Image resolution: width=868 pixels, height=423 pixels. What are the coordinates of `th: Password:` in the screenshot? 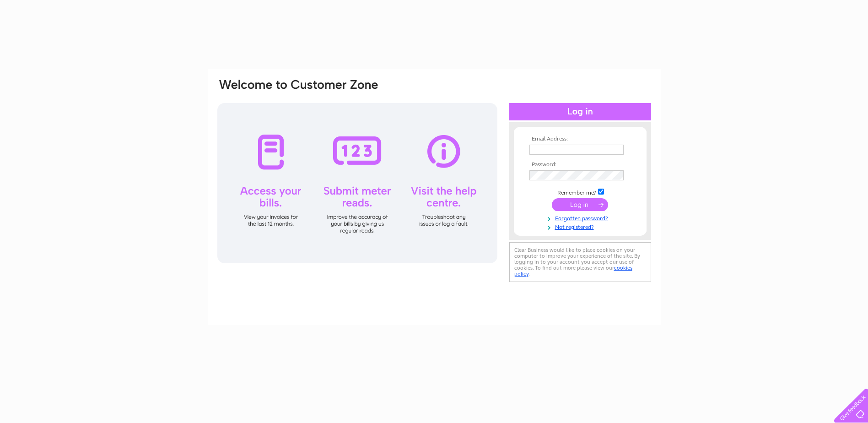 It's located at (580, 165).